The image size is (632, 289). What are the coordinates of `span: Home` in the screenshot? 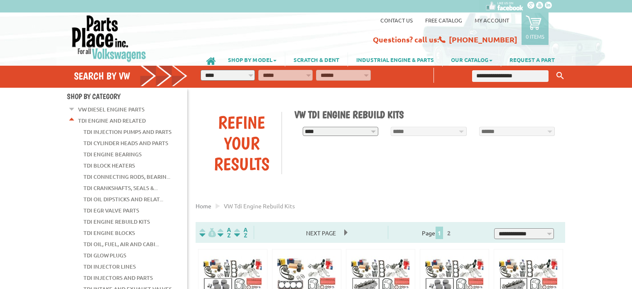 It's located at (204, 206).